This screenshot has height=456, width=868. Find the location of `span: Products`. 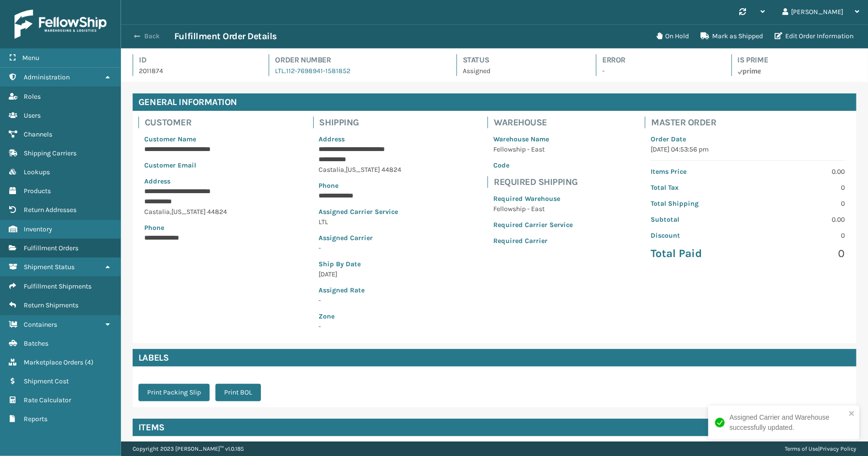

span: Products is located at coordinates (37, 191).